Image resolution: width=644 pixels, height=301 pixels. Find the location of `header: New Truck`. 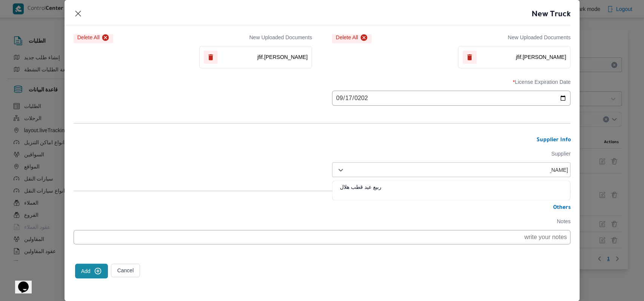

header: New Truck is located at coordinates (313, 17).